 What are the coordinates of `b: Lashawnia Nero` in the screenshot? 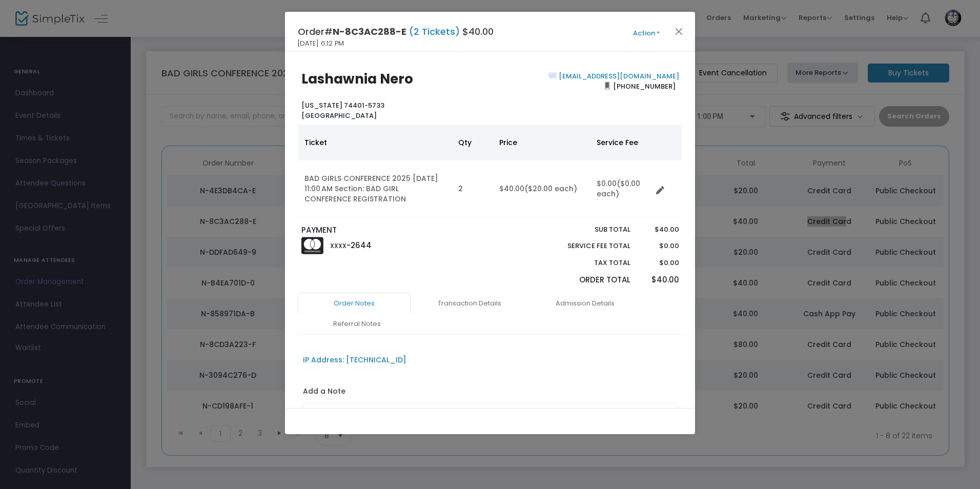 It's located at (357, 79).